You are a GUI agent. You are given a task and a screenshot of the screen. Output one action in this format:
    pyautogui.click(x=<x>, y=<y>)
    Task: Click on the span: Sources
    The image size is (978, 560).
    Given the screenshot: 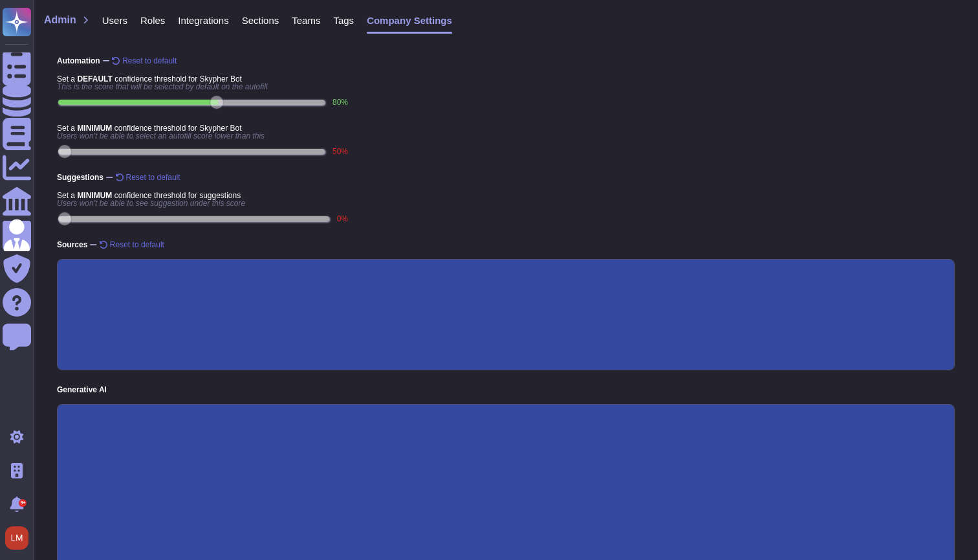 What is the action you would take?
    pyautogui.click(x=506, y=245)
    